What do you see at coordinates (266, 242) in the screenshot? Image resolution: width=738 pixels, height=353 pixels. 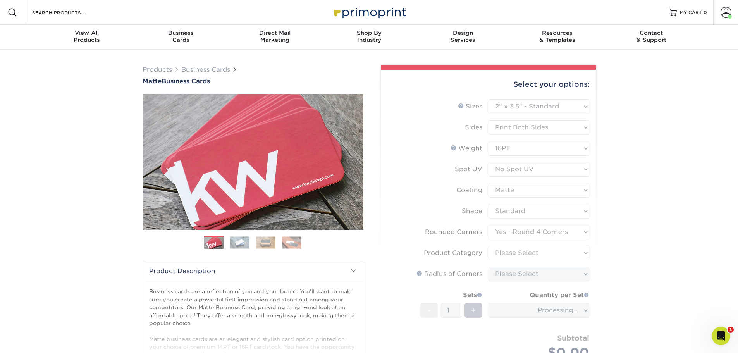 I see `img: Business Cards 03` at bounding box center [266, 242].